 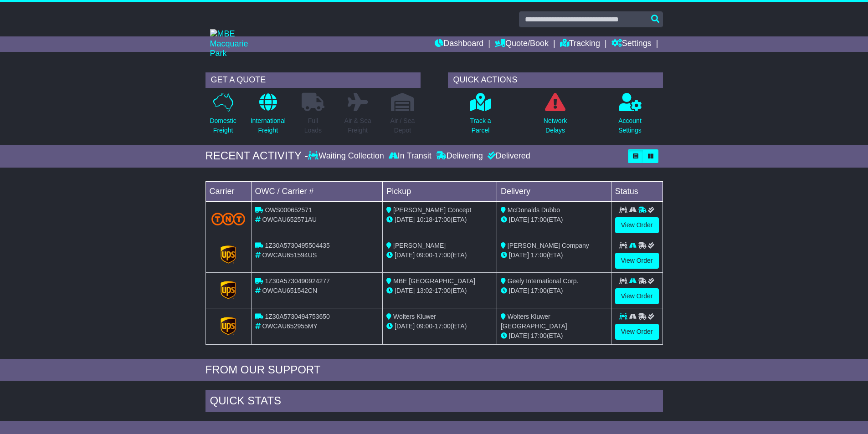 I want to click on a: Quote/Book, so click(x=522, y=44).